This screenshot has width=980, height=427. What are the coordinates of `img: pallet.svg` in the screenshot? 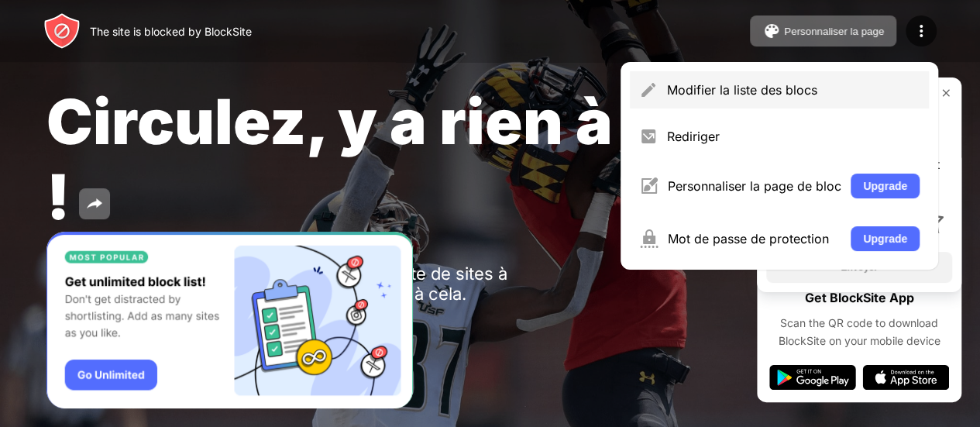 It's located at (771, 31).